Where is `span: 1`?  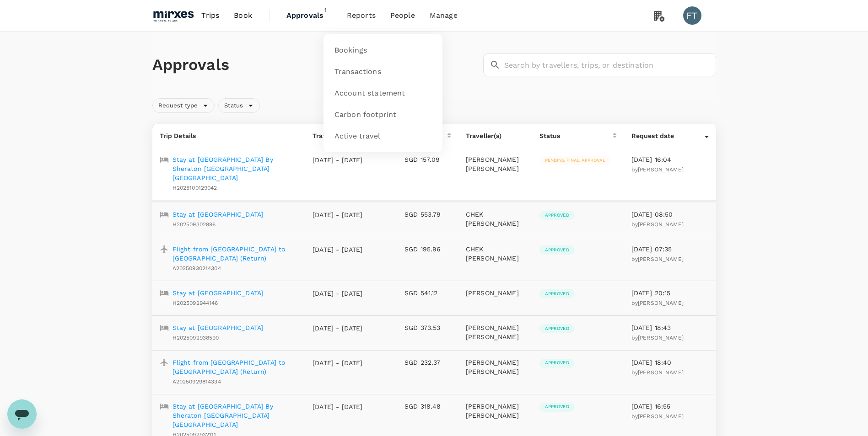
span: 1 is located at coordinates (326, 10).